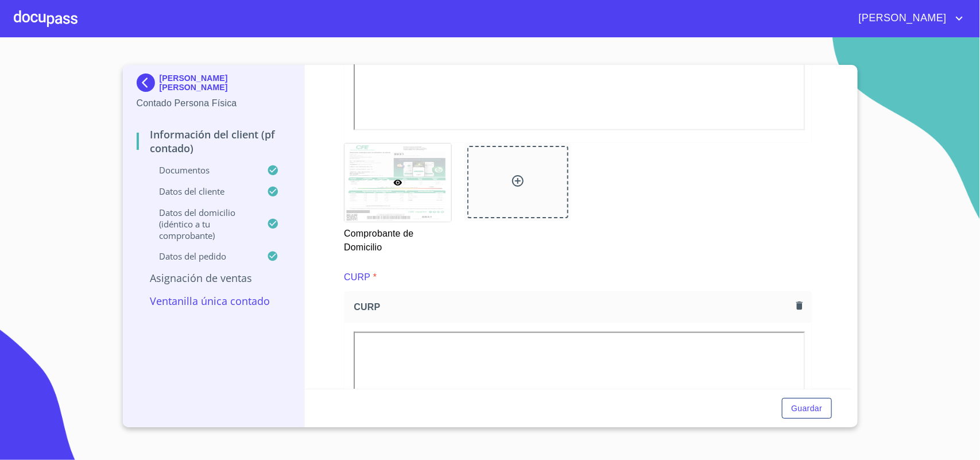  I want to click on span: Guardar, so click(806, 408).